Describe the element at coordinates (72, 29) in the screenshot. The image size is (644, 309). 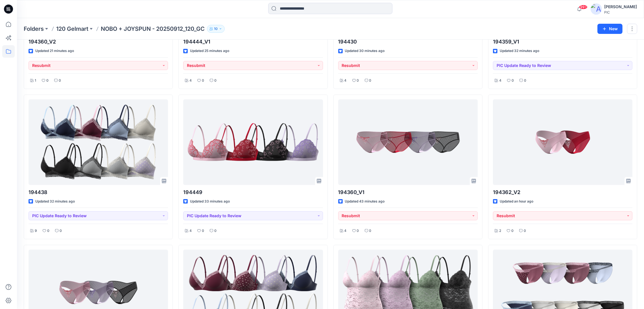
I see `p: 120 Gelmart` at that location.